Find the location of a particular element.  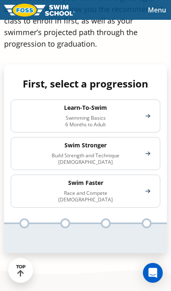

p: Swimming Basics 6 Months to Adult is located at coordinates (85, 121).